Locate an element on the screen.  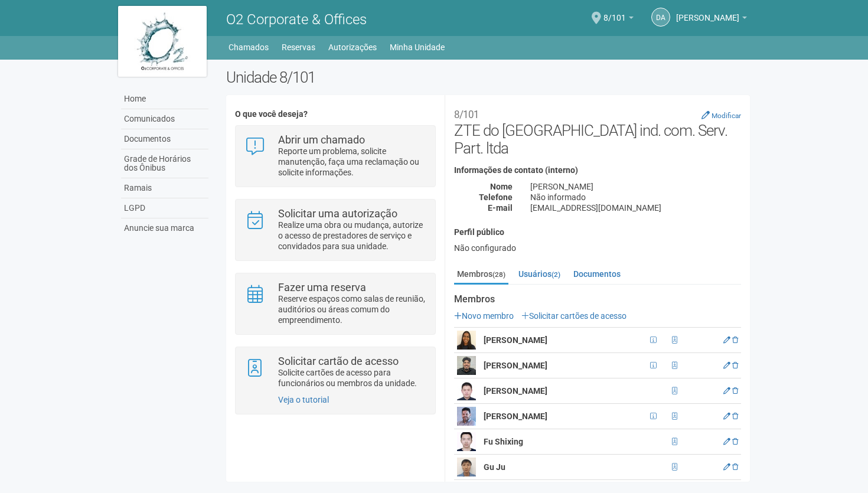
a: Solicitar cartão de acesso Solicite cartões de acesso para funcionários ou membros da unidade. is located at coordinates (335, 373).